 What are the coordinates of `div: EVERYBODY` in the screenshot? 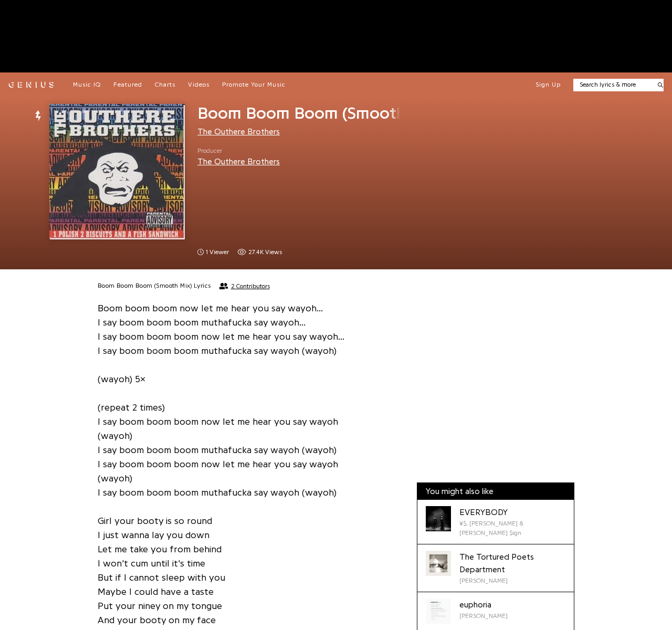 It's located at (513, 513).